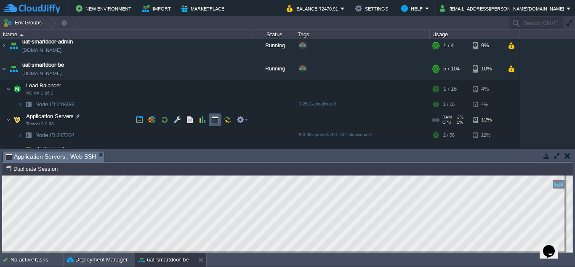 The image size is (575, 267). I want to click on div: 5 / 104, so click(451, 69).